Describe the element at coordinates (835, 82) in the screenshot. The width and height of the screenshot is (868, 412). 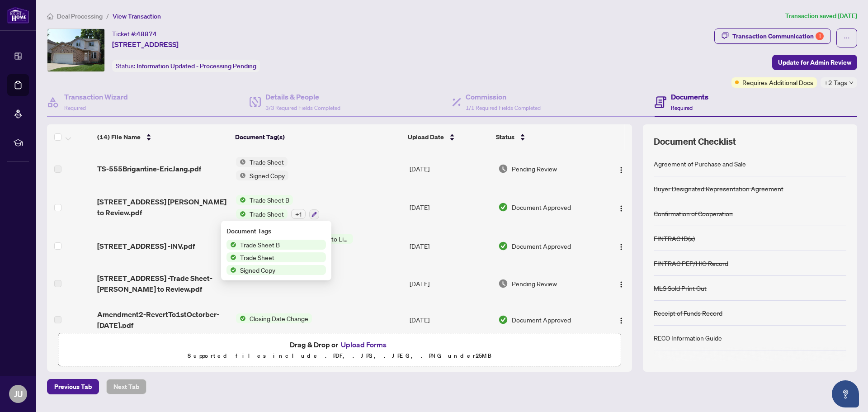
I see `span: +2 Tags` at that location.